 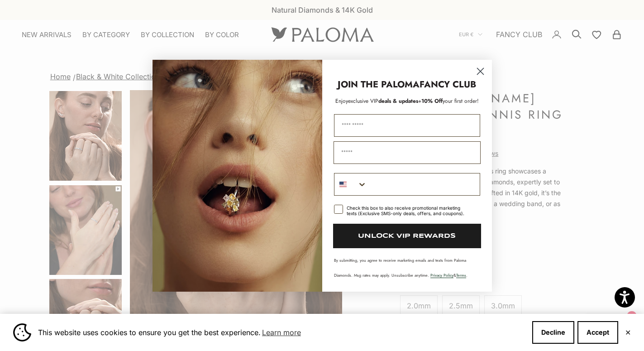 I want to click on img: United States, so click(x=343, y=184).